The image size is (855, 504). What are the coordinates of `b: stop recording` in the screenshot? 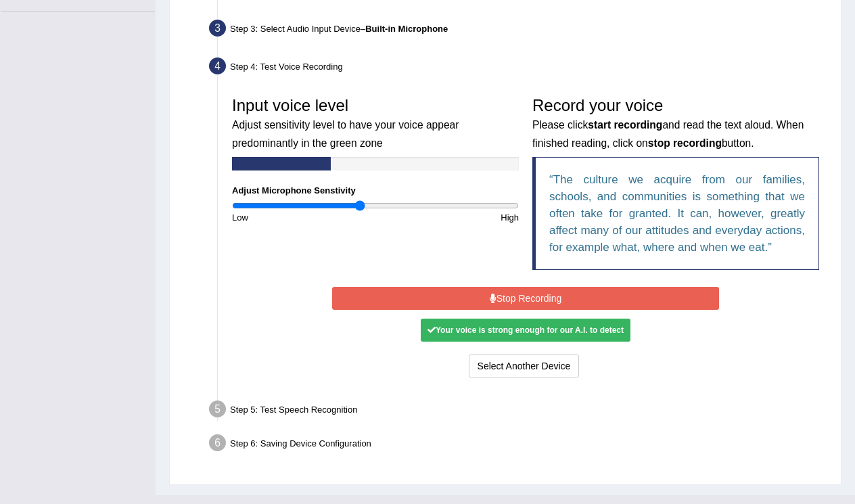 It's located at (685, 142).